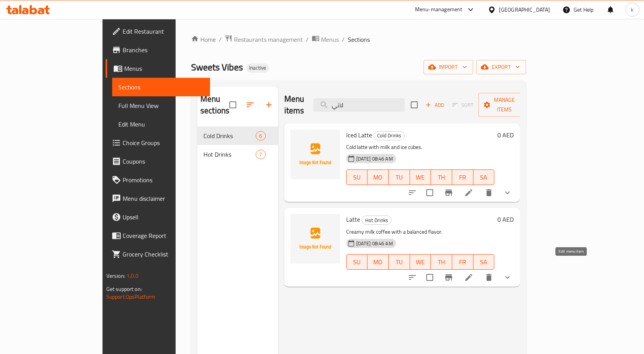 Image resolution: width=644 pixels, height=354 pixels. I want to click on div: Inactive, so click(258, 68).